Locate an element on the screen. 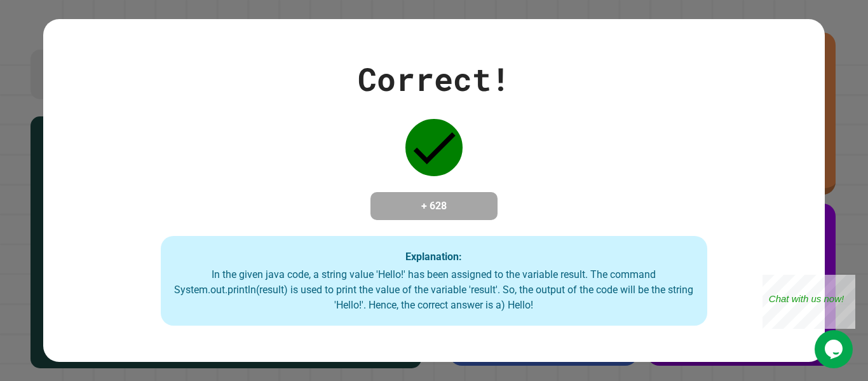  strong: Explanation: is located at coordinates (433, 256).